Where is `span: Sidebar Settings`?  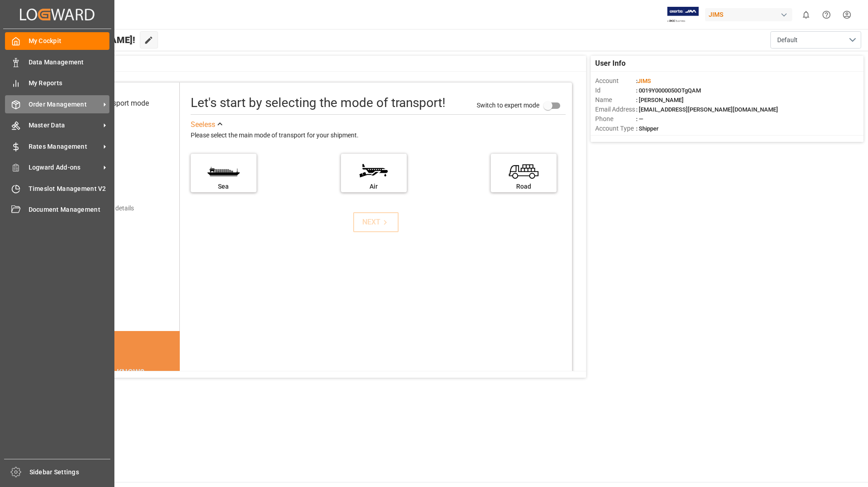
span: Sidebar Settings is located at coordinates (70, 472).